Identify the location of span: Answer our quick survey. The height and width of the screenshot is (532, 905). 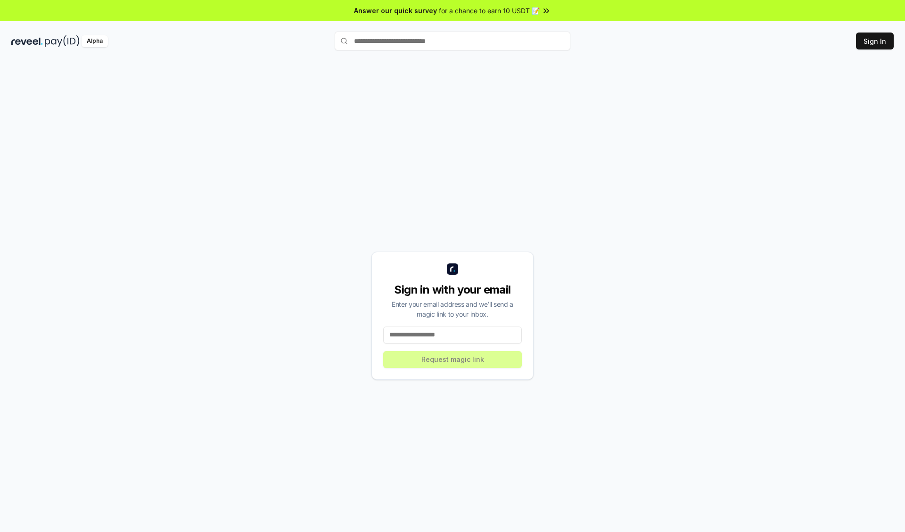
(395, 10).